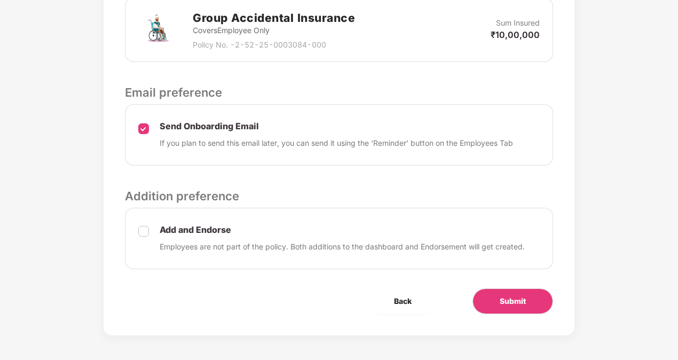 This screenshot has width=678, height=360. Describe the element at coordinates (342, 247) in the screenshot. I see `p: Employees are not part of the policy. Both additions to the dashboard and Endorsement will get cr...` at that location.